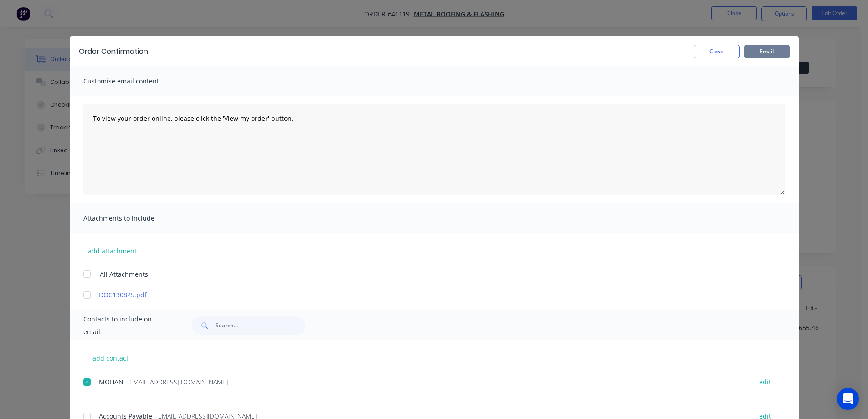  What do you see at coordinates (114, 52) in the screenshot?
I see `div: Order Confirmation` at bounding box center [114, 52].